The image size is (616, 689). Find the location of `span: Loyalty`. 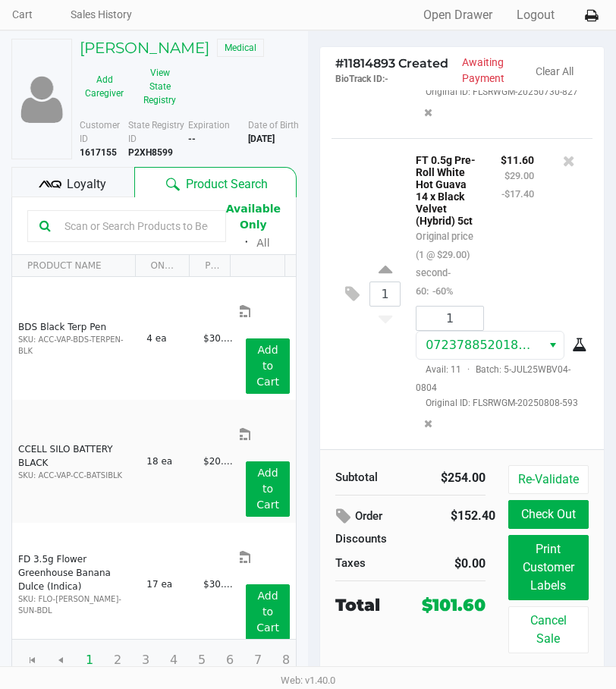

span: Loyalty is located at coordinates (87, 184).